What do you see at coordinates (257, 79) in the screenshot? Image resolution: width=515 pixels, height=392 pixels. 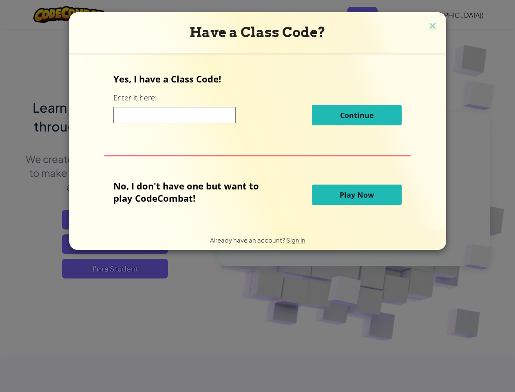 I see `p: Yes, I have a Class Code!` at bounding box center [257, 79].